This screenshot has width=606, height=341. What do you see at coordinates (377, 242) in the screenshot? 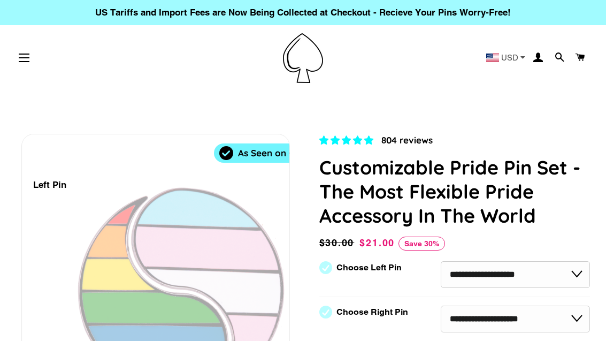
I see `span: $21.00` at bounding box center [377, 242].